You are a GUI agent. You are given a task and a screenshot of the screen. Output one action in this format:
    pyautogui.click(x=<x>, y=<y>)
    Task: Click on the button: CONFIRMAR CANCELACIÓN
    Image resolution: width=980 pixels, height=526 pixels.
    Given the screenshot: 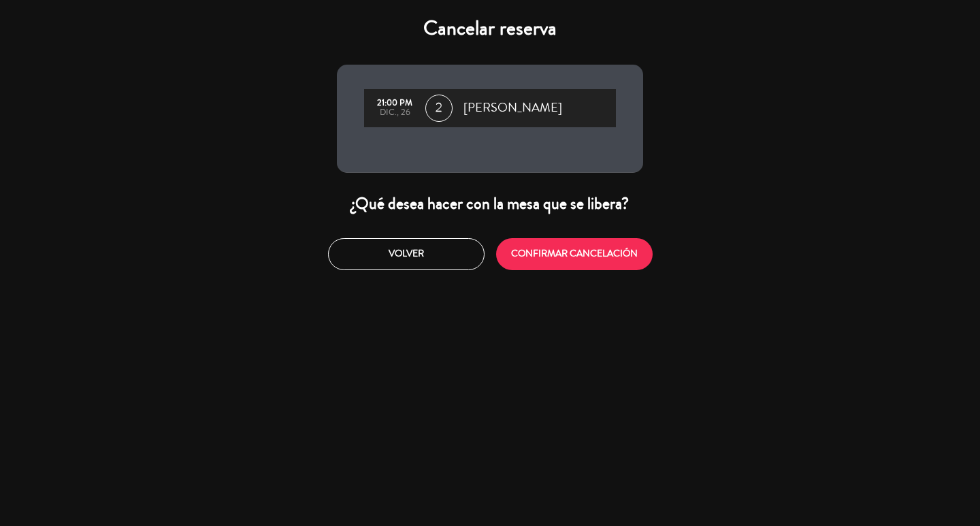 What is the action you would take?
    pyautogui.click(x=574, y=254)
    